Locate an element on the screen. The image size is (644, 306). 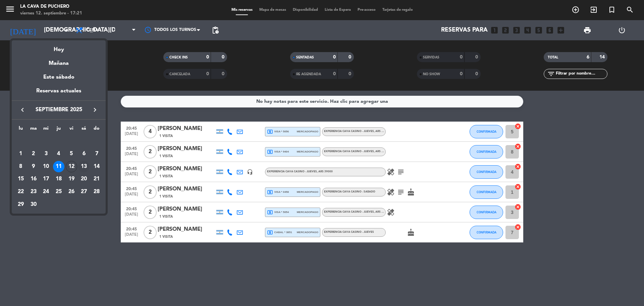
td: 21 de septiembre de 2025 is located at coordinates (97, 179).